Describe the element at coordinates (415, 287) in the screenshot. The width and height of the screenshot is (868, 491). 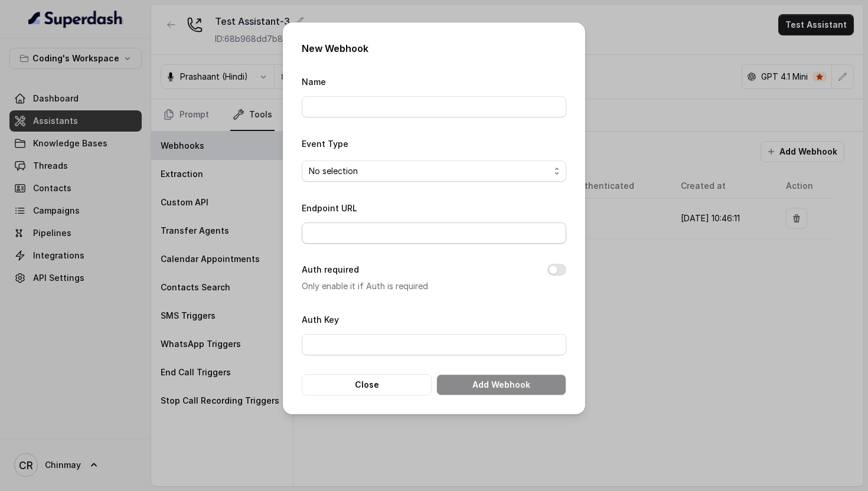
I see `p: Only enable it if Auth is required` at that location.